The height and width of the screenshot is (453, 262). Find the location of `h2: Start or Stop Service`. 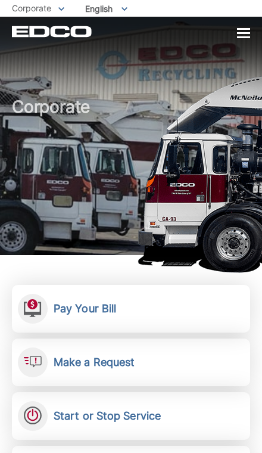

h2: Start or Stop Service is located at coordinates (107, 416).